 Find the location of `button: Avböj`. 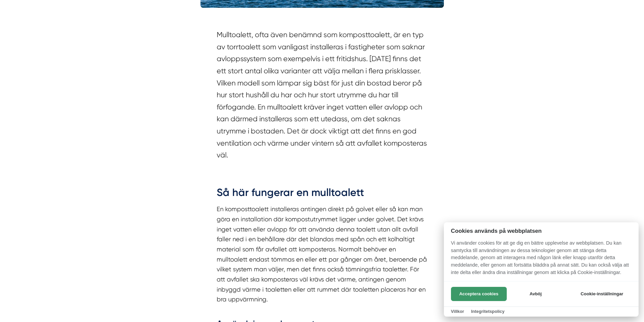

button: Avböj is located at coordinates (536, 294).